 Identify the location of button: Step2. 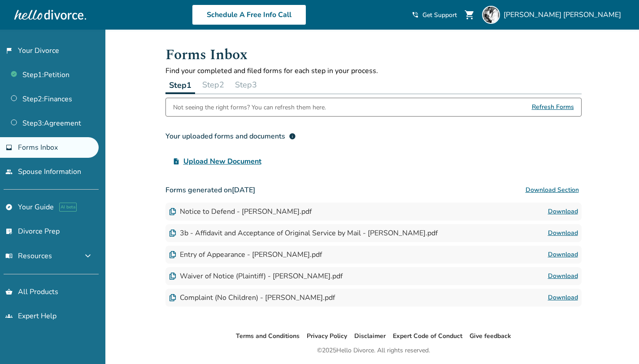
(213, 85).